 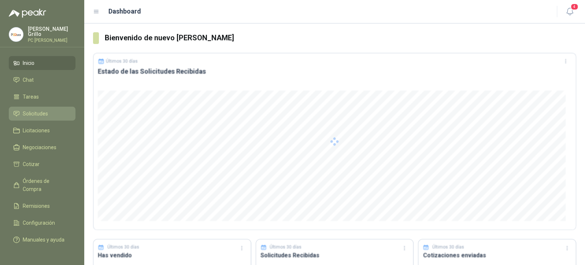 I want to click on span: Manuales y ayuda, so click(x=44, y=240).